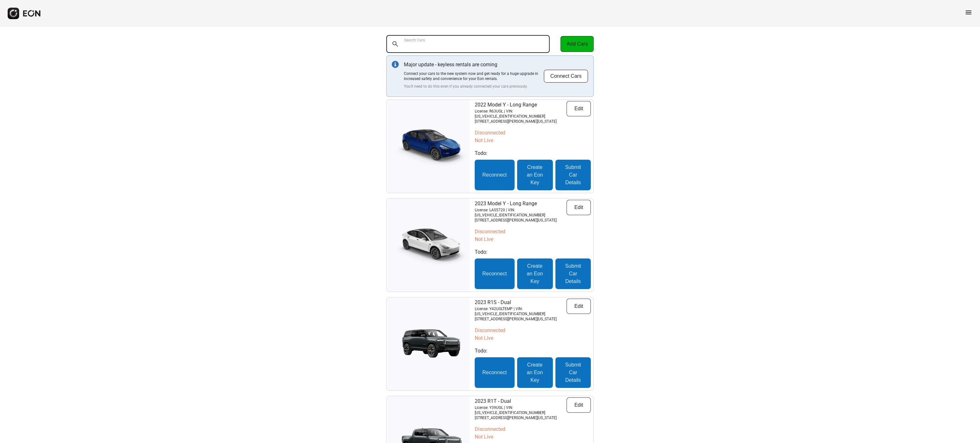  What do you see at coordinates (521, 204) in the screenshot?
I see `p: 2023 Model Y - Long Range` at bounding box center [521, 204].